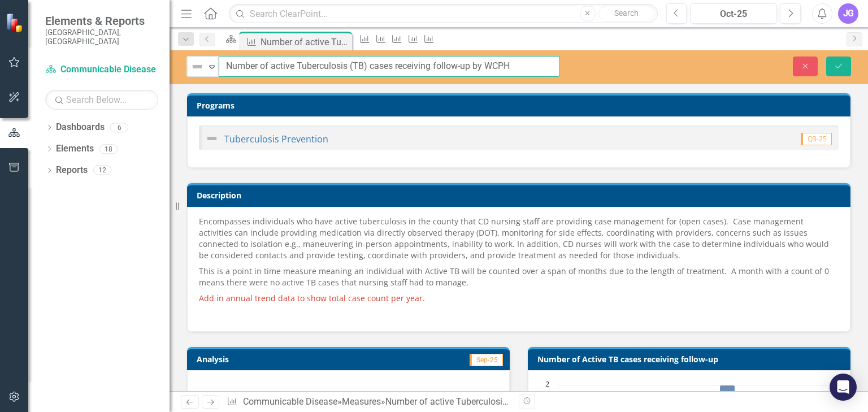 Image resolution: width=868 pixels, height=412 pixels. I want to click on input: This field is required, so click(390, 67).